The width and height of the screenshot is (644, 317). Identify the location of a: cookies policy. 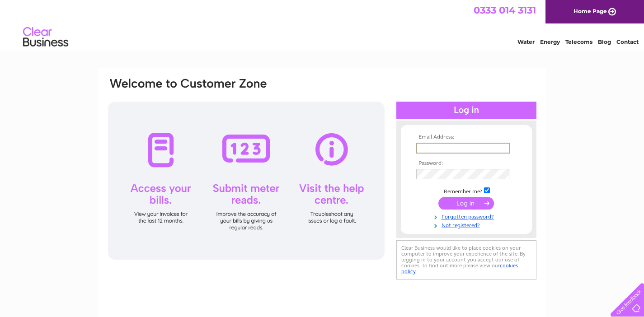
(460, 268).